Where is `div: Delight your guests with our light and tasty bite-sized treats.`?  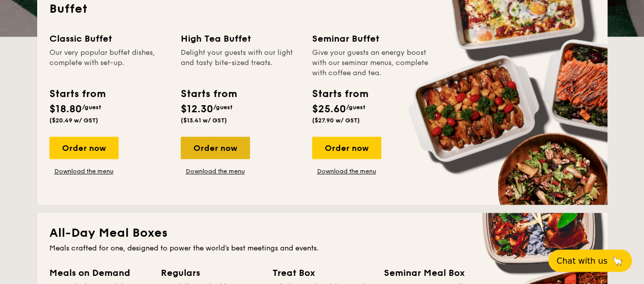
div: Delight your guests with our light and tasty bite-sized treats. is located at coordinates (241, 63).